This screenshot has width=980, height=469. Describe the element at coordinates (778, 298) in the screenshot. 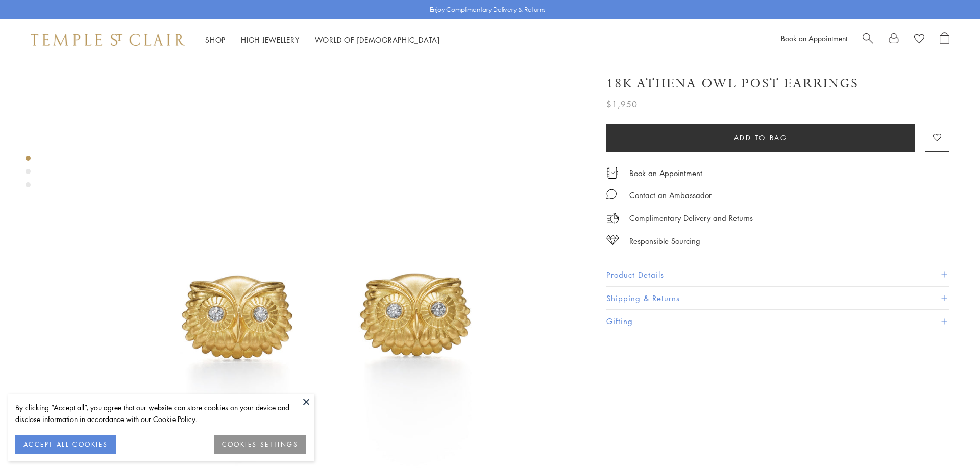

I see `button: Shipping & Returns` at that location.